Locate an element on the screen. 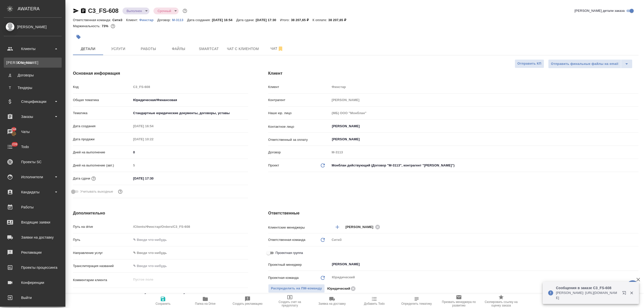 The height and width of the screenshot is (308, 644). div: split button is located at coordinates (590, 64).